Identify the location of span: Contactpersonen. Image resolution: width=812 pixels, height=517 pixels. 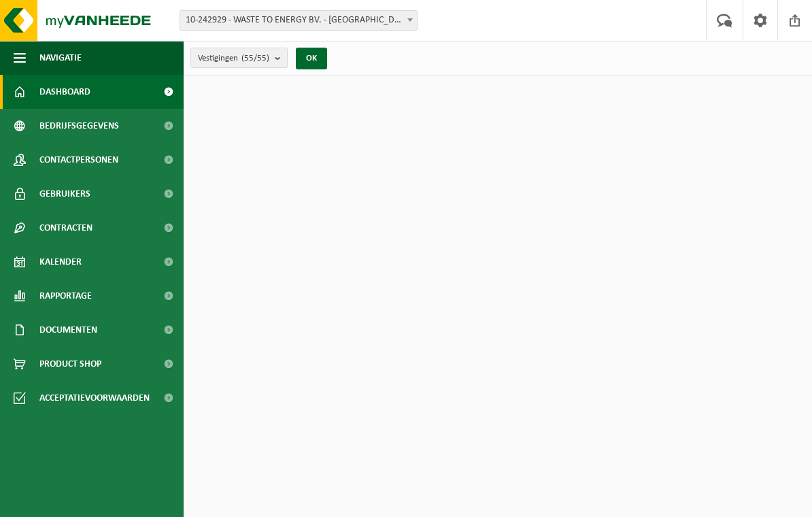
(79, 160).